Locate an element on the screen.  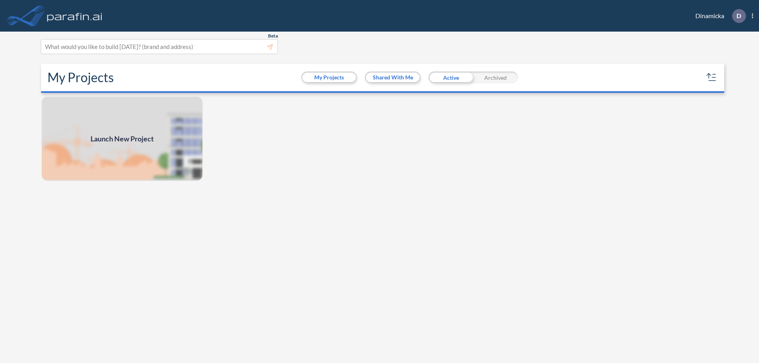
h2: My Projects is located at coordinates (81, 77).